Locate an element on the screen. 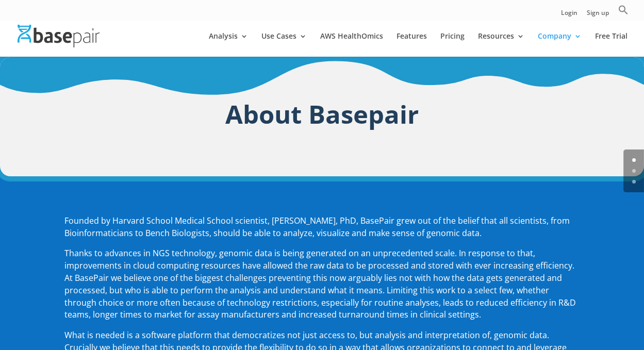 The height and width of the screenshot is (350, 644). img: Basepair is located at coordinates (58, 36).